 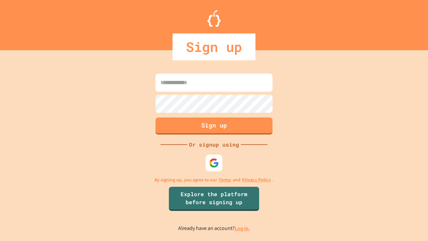 I want to click on p: By signing up, you agree to our and ., so click(x=214, y=179).